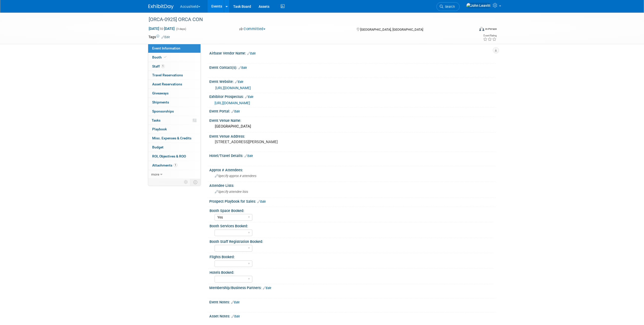 Image resolution: width=644 pixels, height=325 pixels. What do you see at coordinates (174, 147) in the screenshot?
I see `a: Budget` at bounding box center [174, 147].